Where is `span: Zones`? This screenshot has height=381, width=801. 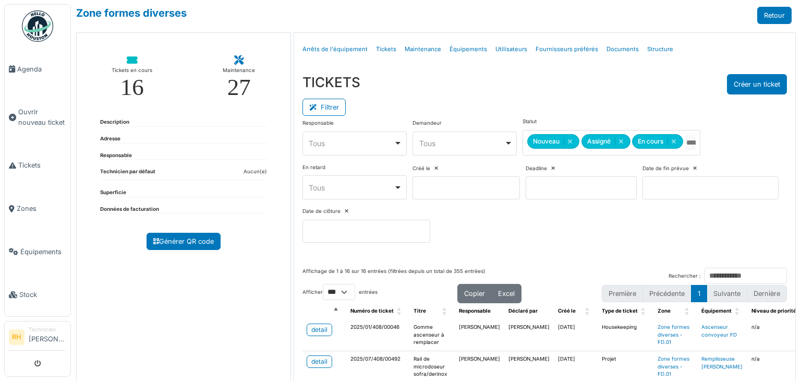 span: Zones is located at coordinates (41, 208).